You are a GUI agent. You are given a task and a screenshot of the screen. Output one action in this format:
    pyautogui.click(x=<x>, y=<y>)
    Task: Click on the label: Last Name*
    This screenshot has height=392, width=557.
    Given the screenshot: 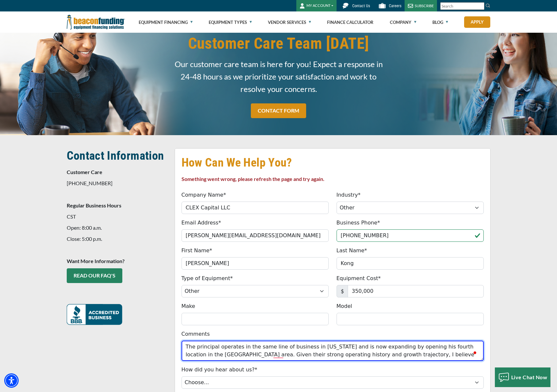 What is the action you would take?
    pyautogui.click(x=352, y=250)
    